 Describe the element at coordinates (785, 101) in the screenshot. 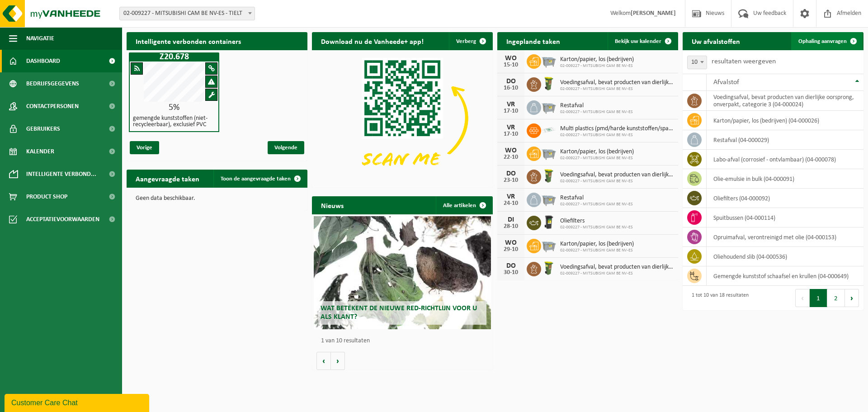

I see `td: voedingsafval, bevat producten van dierlijke oorsprong, onverpakt, categorie 3 (04-000024)` at that location.